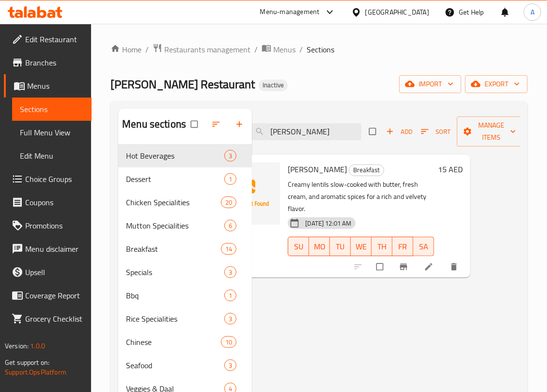 The width and height of the screenshot is (547, 392). Describe the element at coordinates (340, 247) in the screenshot. I see `span: TU` at that location.